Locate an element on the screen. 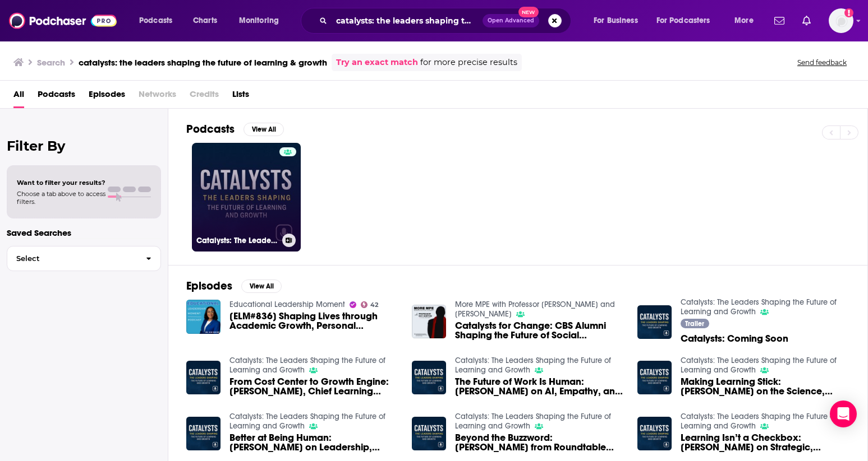 The image size is (868, 461). span: Lists is located at coordinates (241, 96).